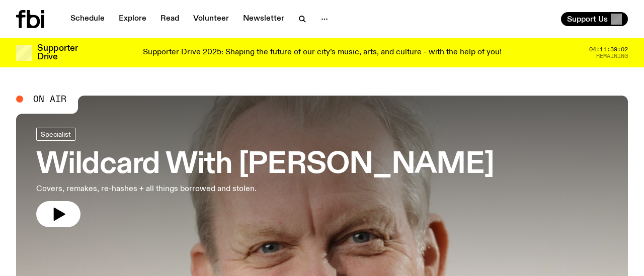 This screenshot has width=644, height=276. Describe the element at coordinates (56, 134) in the screenshot. I see `a: Specialist` at that location.